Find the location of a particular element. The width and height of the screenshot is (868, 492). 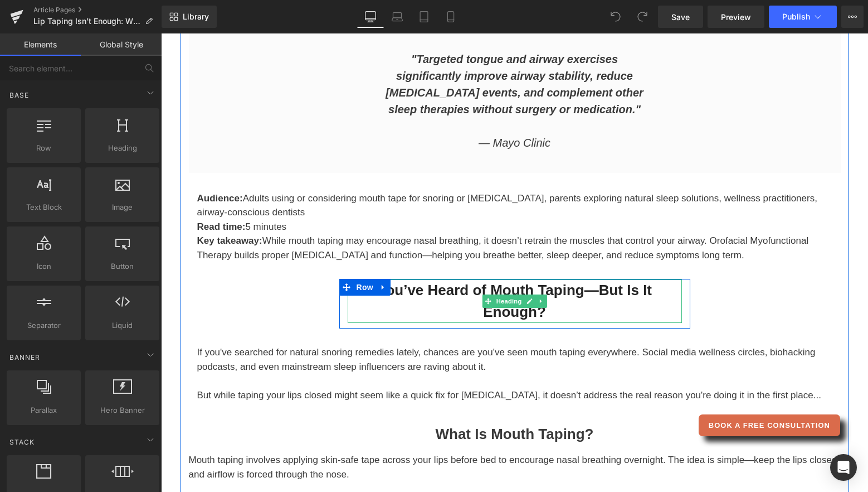

button: Publish is located at coordinates (803, 17).